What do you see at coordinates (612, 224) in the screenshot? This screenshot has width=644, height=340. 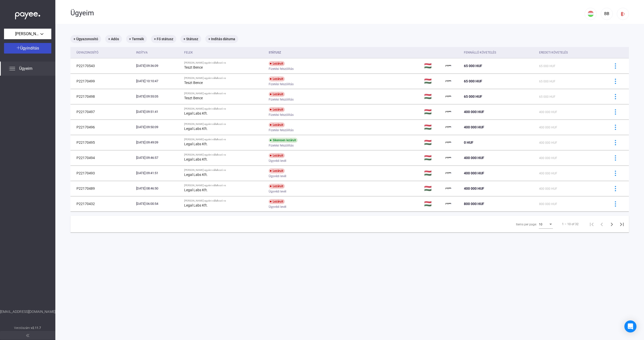 I see `button: Next page` at bounding box center [612, 224].